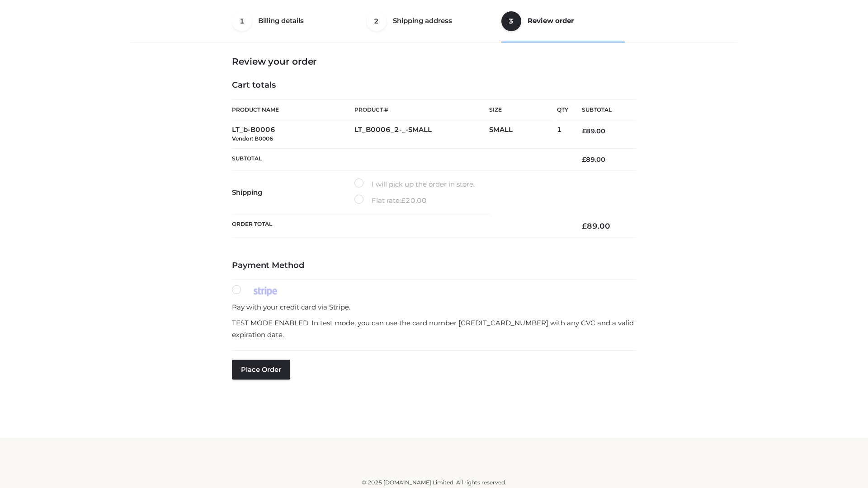 This screenshot has height=488, width=868. Describe the element at coordinates (562, 134) in the screenshot. I see `td: 1` at that location.